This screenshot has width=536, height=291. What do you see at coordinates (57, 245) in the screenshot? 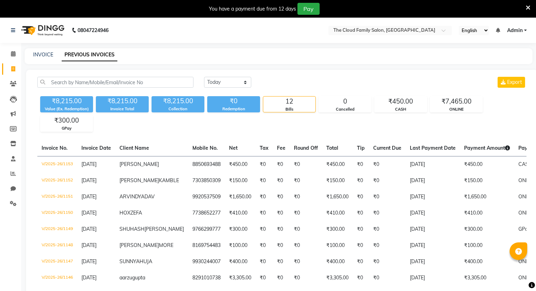
I see `td: V/2025-26/1148` at bounding box center [57, 245].